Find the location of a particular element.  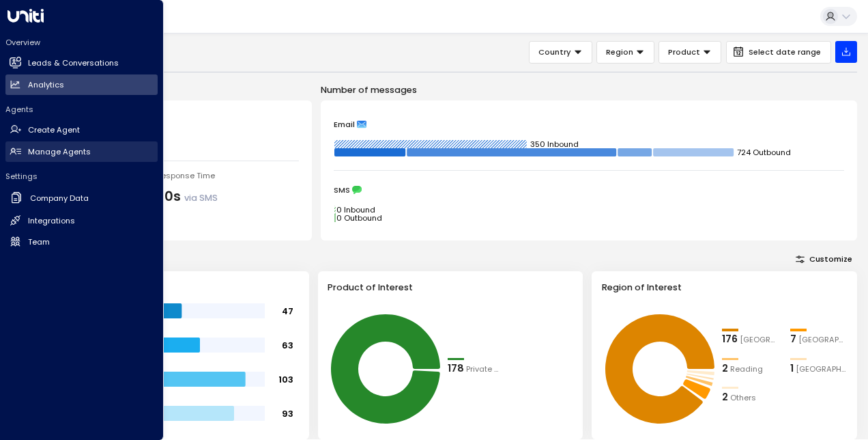

div: 0s is located at coordinates (191, 196).